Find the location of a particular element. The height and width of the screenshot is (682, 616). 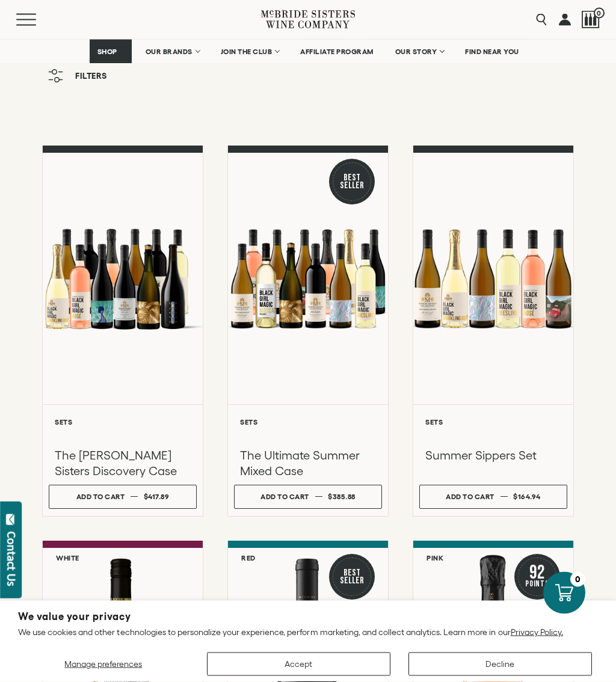

span: 0 is located at coordinates (599, 14).